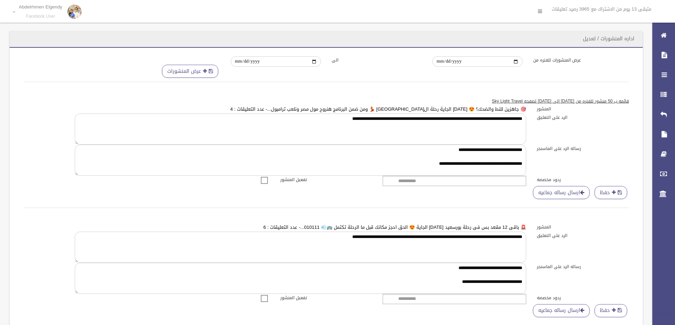 The height and width of the screenshot is (325, 675). Describe the element at coordinates (40, 16) in the screenshot. I see `small: Facebook User` at that location.